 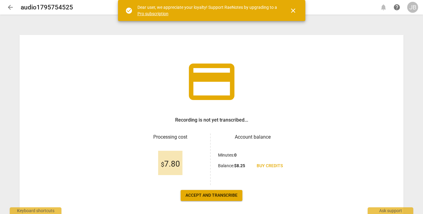 What do you see at coordinates (212, 82) in the screenshot?
I see `span: credit_card` at bounding box center [212, 82].